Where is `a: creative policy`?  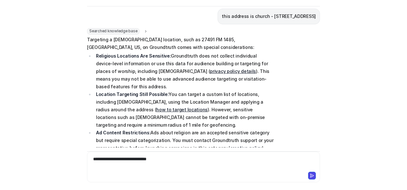 a: creative policy is located at coordinates (246, 148).